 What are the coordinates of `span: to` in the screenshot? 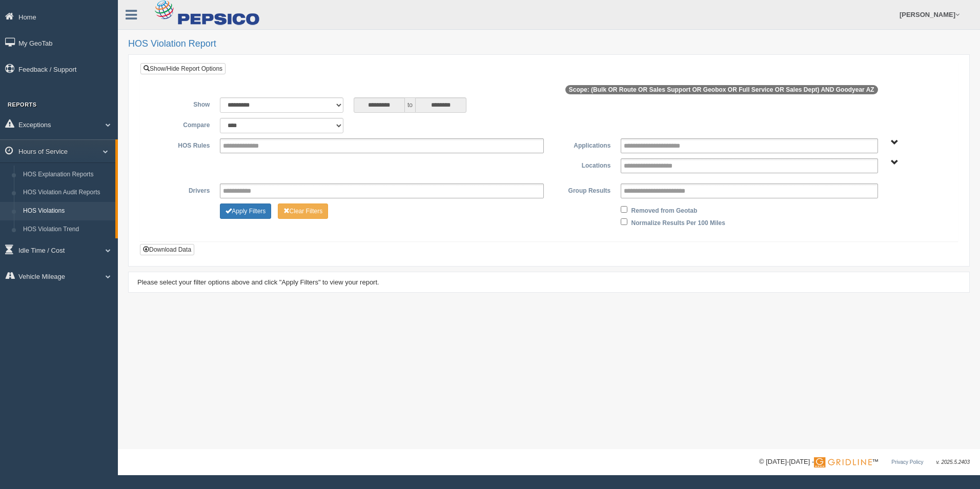 It's located at (410, 105).